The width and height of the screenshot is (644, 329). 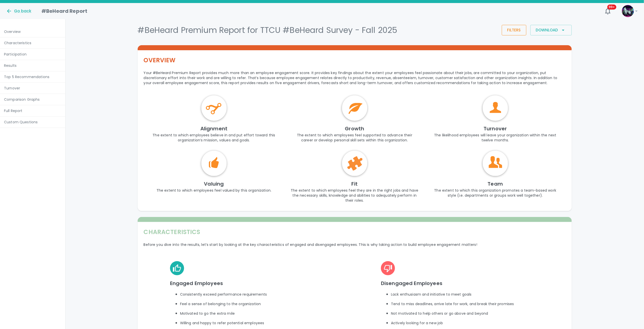 What do you see at coordinates (465, 313) in the screenshot?
I see `p: Not motivated to help others or go above and beyond` at bounding box center [465, 313].